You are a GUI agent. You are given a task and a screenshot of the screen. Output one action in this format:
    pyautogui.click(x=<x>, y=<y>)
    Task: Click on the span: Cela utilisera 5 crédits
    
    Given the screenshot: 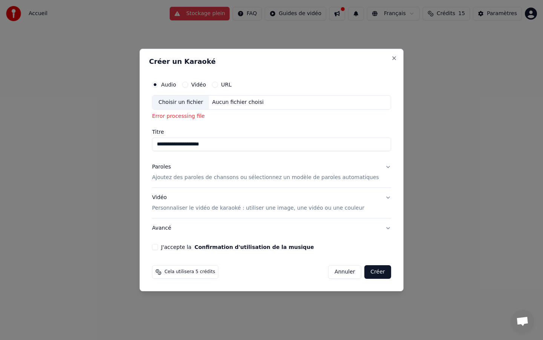 What is the action you would take?
    pyautogui.click(x=190, y=272)
    